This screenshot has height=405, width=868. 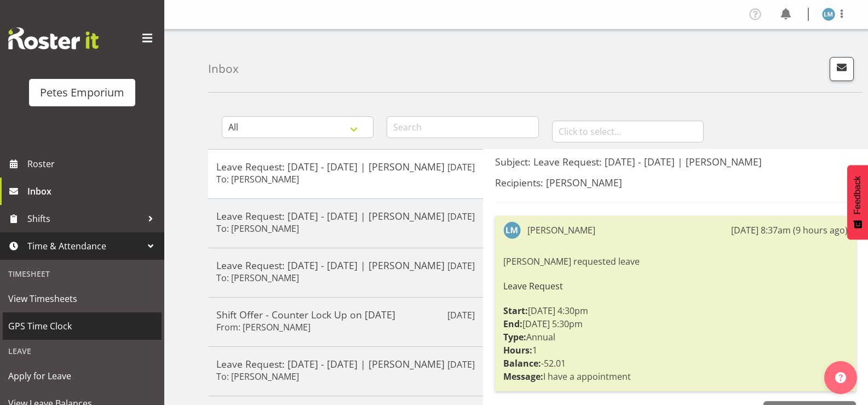 What do you see at coordinates (82, 376) in the screenshot?
I see `a: Apply for Leave` at bounding box center [82, 376].